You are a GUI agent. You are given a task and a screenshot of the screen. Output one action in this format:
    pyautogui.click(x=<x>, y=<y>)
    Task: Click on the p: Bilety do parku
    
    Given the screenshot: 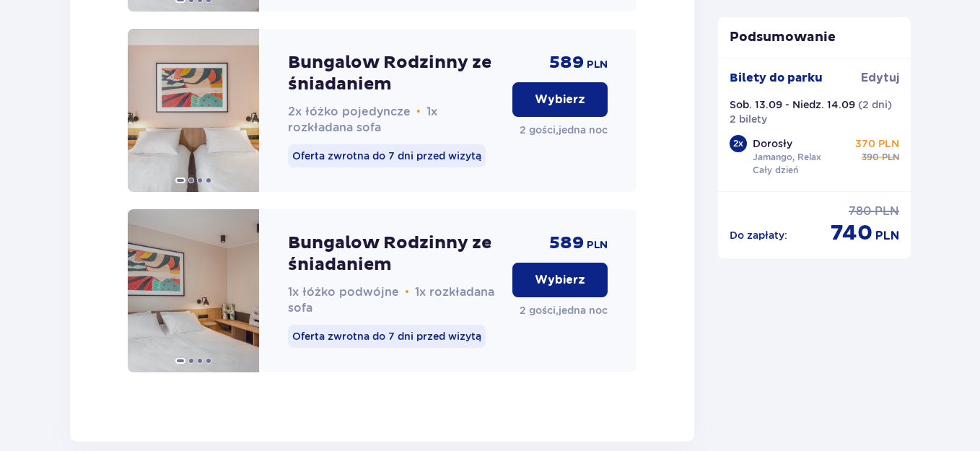 What is the action you would take?
    pyautogui.click(x=776, y=78)
    